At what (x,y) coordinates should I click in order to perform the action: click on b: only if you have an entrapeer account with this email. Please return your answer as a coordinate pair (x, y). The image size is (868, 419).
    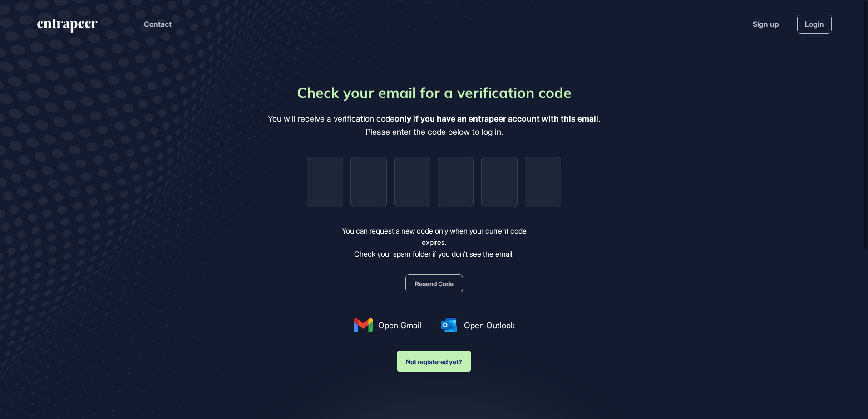
    Looking at the image, I should click on (496, 118).